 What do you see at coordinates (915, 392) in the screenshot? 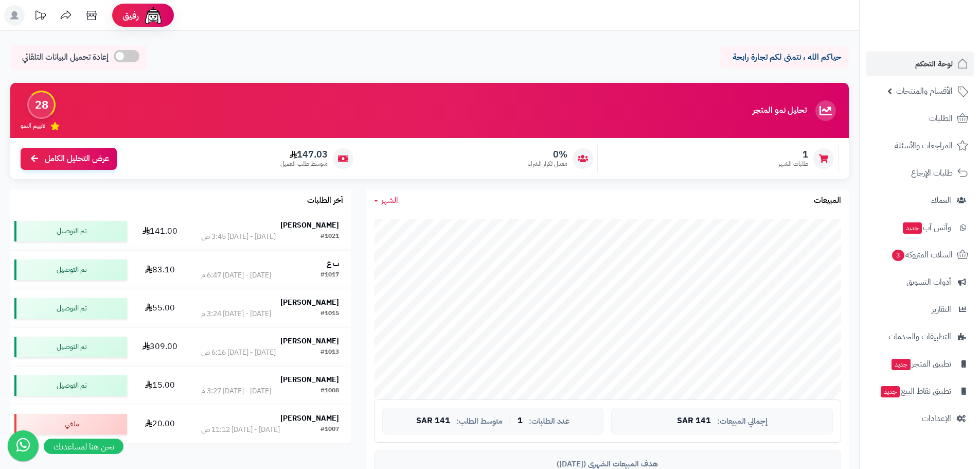
I see `span: تطبيق نقاط البيع` at bounding box center [915, 392].